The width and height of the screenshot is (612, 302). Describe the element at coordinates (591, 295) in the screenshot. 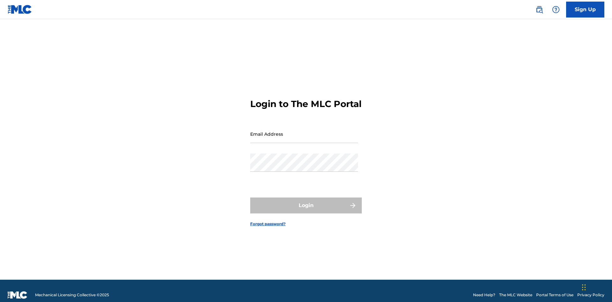

I see `a: Privacy Policy` at that location.